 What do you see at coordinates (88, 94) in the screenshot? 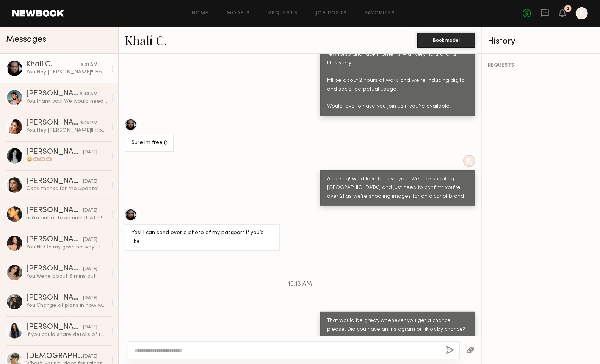
I see `div: 9:40 AM` at bounding box center [88, 94].